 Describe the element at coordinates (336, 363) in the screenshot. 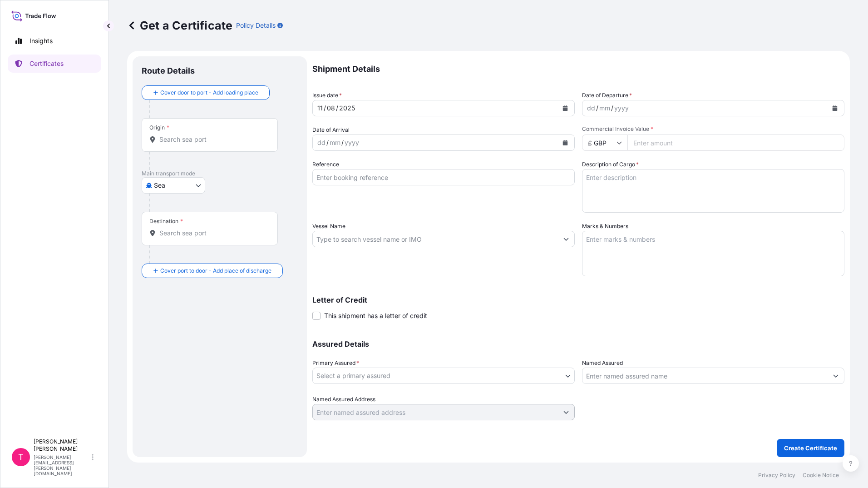

I see `span: Primary Assured` at that location.